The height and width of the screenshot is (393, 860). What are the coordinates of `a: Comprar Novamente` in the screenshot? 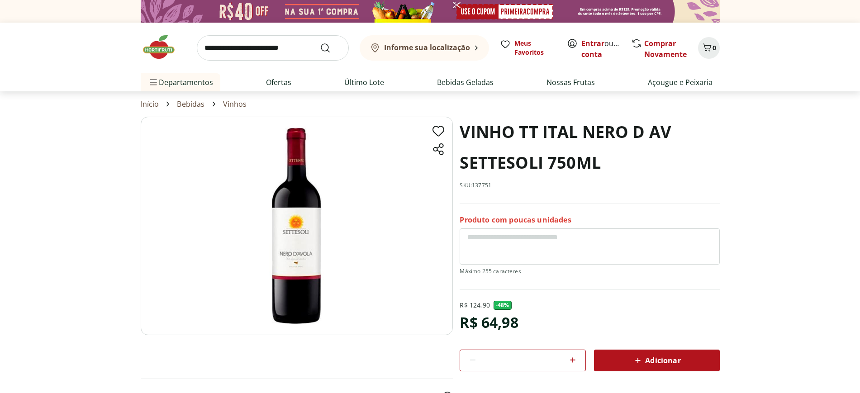 It's located at (666, 49).